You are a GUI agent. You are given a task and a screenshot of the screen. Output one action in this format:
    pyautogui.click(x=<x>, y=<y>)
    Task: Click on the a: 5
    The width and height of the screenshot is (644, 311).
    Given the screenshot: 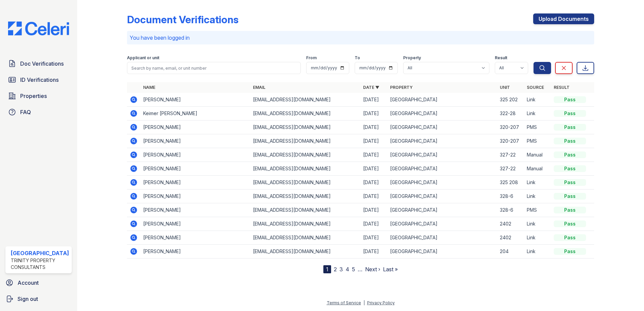 What is the action you would take?
    pyautogui.click(x=353, y=269)
    